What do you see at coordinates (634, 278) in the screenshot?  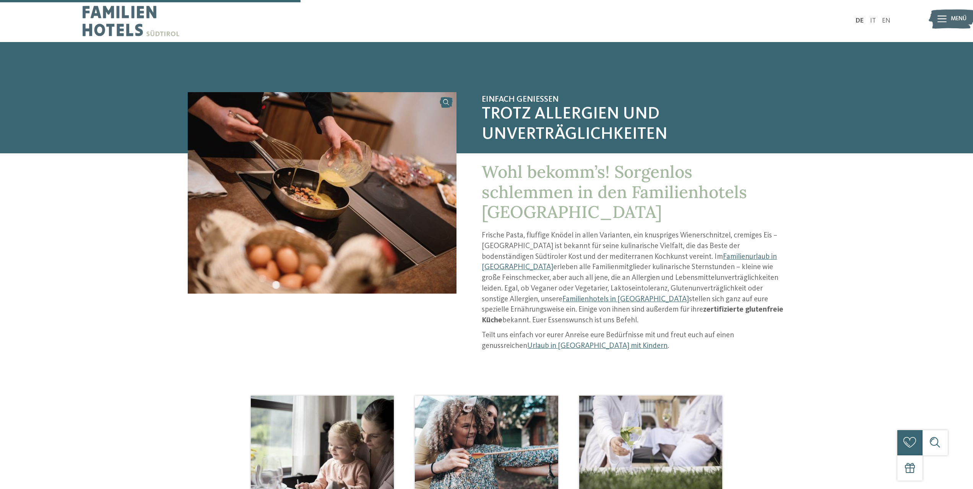 I see `p: Frische Pasta, fluffige Knödel in allen Varianten, ein knuspriges Wienerschnitzel, cremiges Eis –...` at bounding box center [634, 278].